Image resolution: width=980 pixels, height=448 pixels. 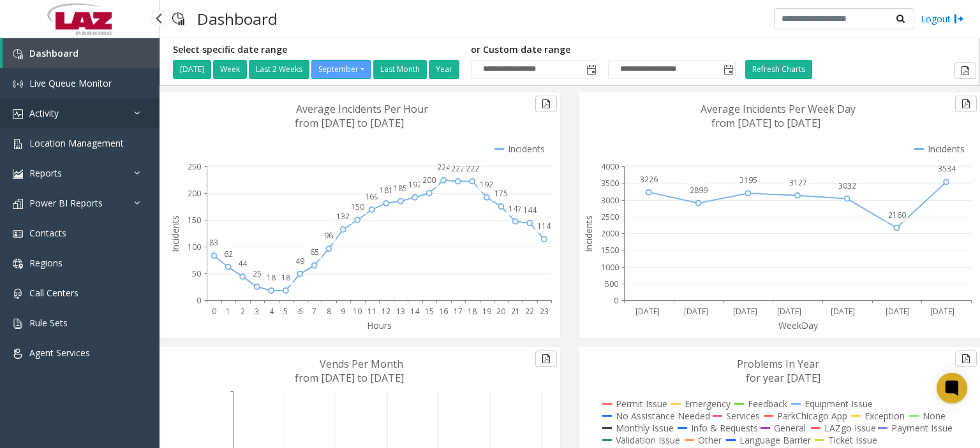 What do you see at coordinates (458, 311) in the screenshot?
I see `text: 17` at bounding box center [458, 311].